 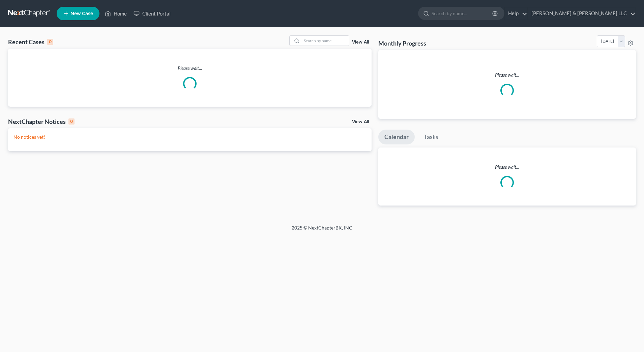 What do you see at coordinates (30, 42) in the screenshot?
I see `div: Recent Cases` at bounding box center [30, 42].